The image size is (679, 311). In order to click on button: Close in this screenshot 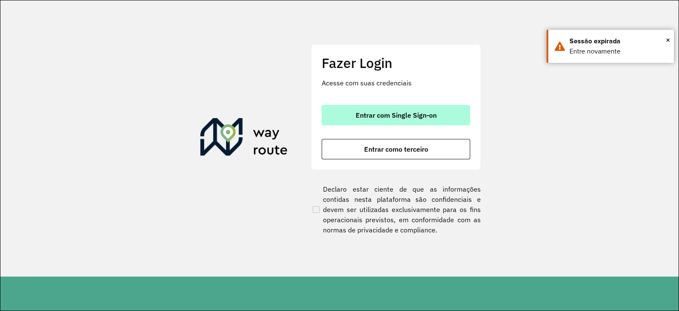, I will do `click(668, 40)`.